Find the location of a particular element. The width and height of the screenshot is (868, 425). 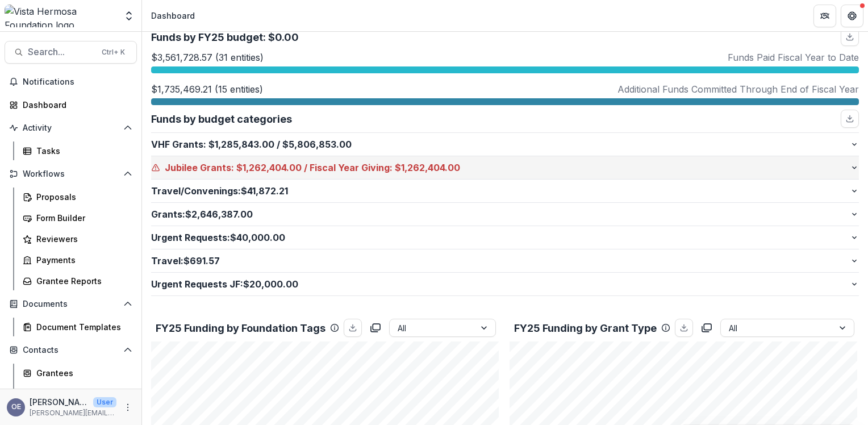

p: Funds Paid Fiscal Year to Date is located at coordinates (793, 58).